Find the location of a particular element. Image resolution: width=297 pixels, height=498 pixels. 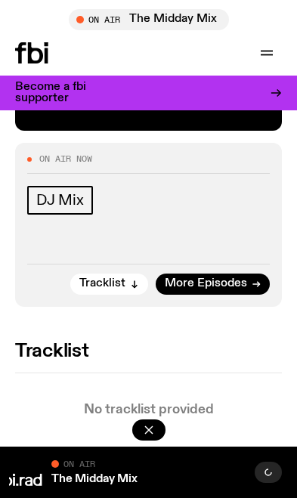

span: Tracklist is located at coordinates (102, 283).